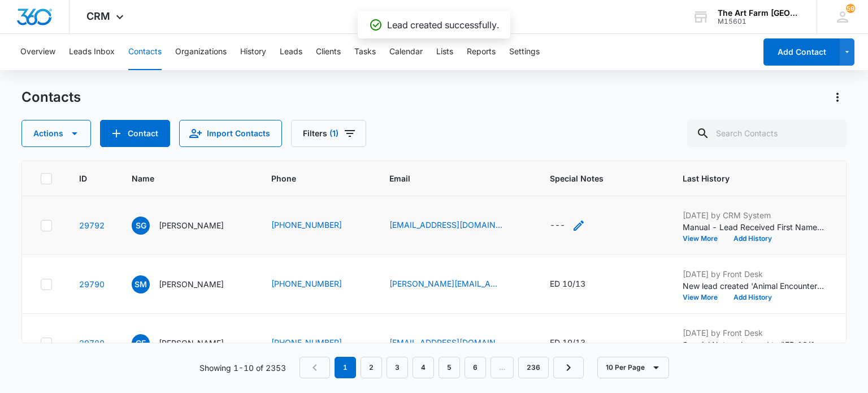 The height and width of the screenshot is (393, 868). I want to click on span: 59, so click(851, 8).